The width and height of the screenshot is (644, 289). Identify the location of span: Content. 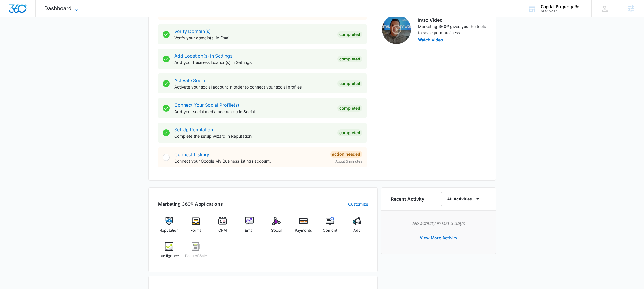
(330, 230).